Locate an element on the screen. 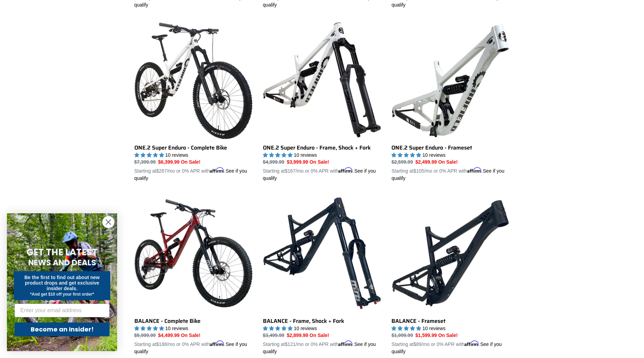 The height and width of the screenshot is (358, 644). span: GET THE LATEST is located at coordinates (62, 252).